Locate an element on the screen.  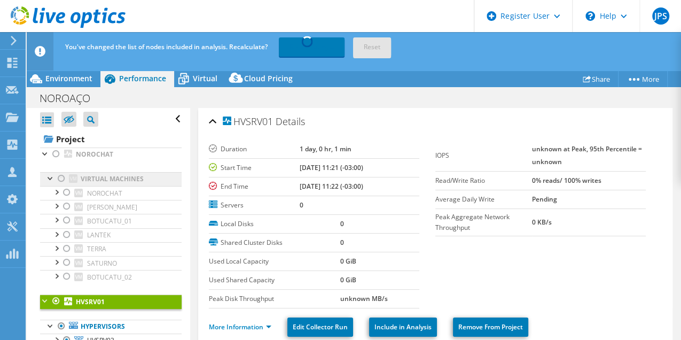
b: HVSRV01 is located at coordinates (90, 301).